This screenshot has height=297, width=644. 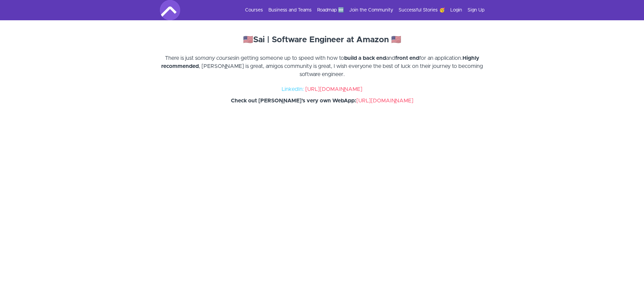 I want to click on a: Join the Community, so click(x=371, y=10).